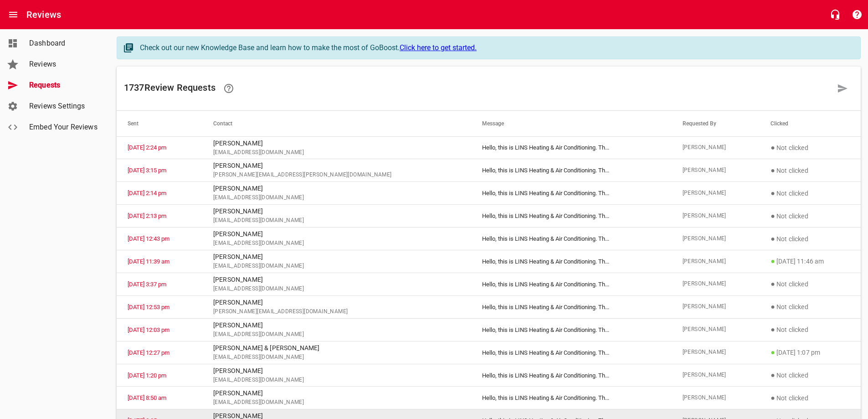 The height and width of the screenshot is (419, 868). What do you see at coordinates (13, 15) in the screenshot?
I see `button: Open drawer` at bounding box center [13, 15].